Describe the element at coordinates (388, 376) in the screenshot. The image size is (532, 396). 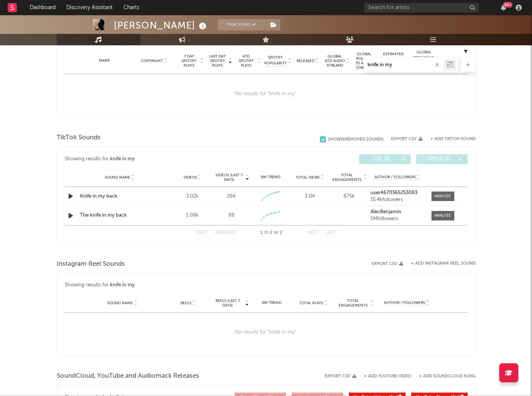
I see `button: + Add YouTube Video` at that location.